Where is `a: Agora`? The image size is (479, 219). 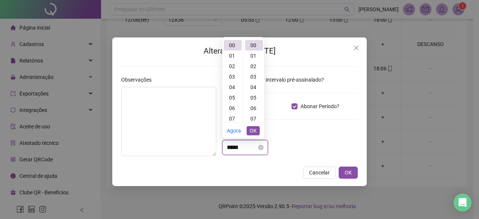 a: Agora is located at coordinates (234, 131).